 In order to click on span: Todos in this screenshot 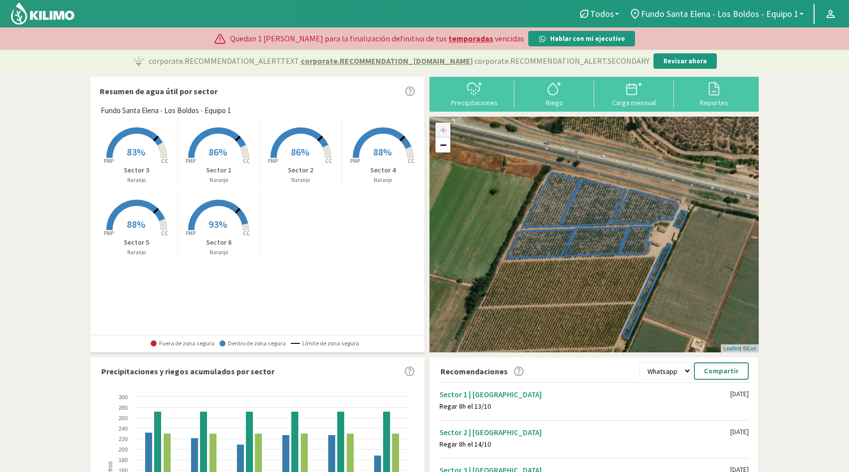, I will do `click(602, 13)`.